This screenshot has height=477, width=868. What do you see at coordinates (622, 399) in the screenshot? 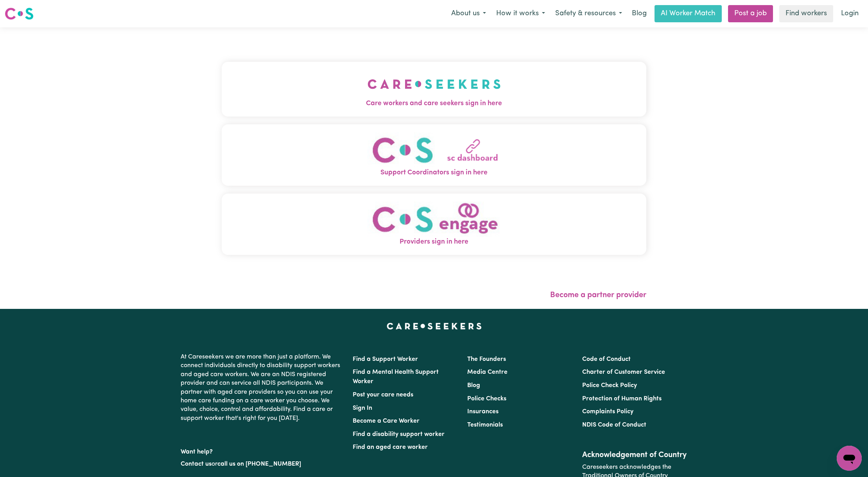
I see `a: Protection of Human Rights` at bounding box center [622, 399].